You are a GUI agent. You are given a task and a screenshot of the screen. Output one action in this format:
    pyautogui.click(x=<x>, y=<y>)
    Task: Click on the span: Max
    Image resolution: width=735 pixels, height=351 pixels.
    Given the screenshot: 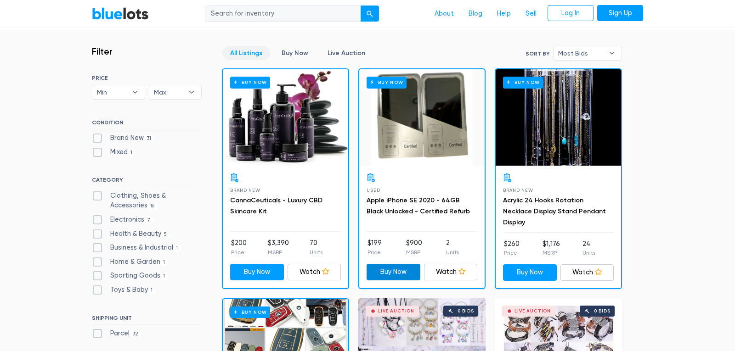 What is the action you would take?
    pyautogui.click(x=169, y=92)
    